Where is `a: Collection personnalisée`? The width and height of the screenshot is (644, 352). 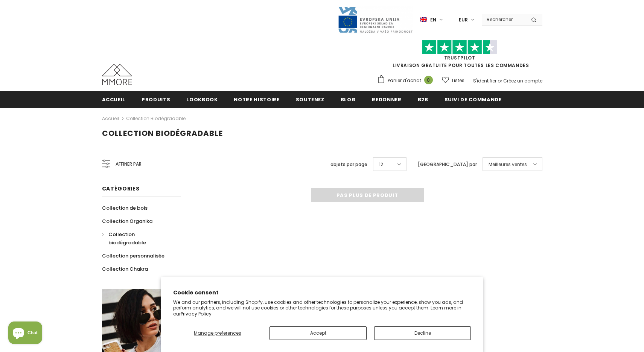 a: Collection personnalisée is located at coordinates (133, 256).